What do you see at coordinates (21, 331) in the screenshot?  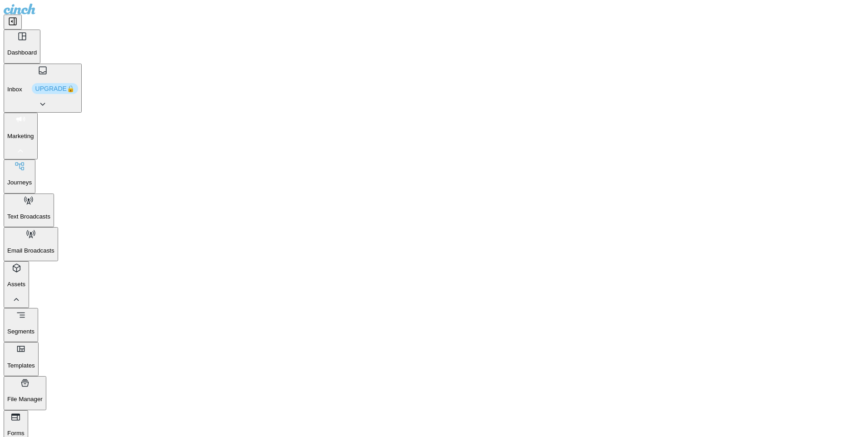 I see `p: Segments` at bounding box center [21, 331].